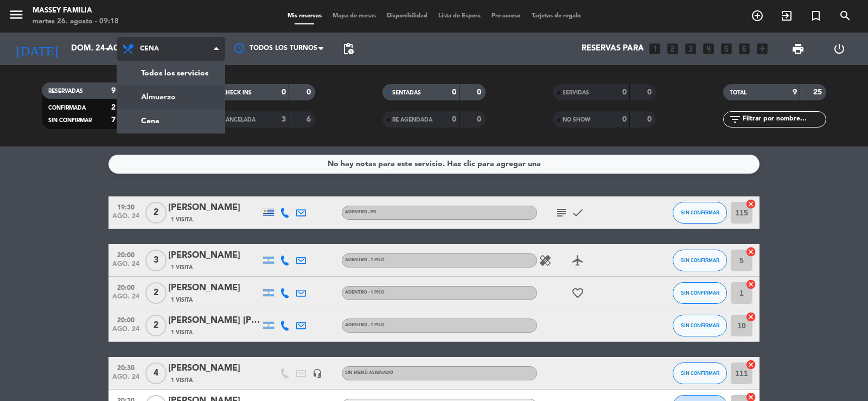 This screenshot has height=401, width=868. I want to click on span: RESERVADAS, so click(66, 91).